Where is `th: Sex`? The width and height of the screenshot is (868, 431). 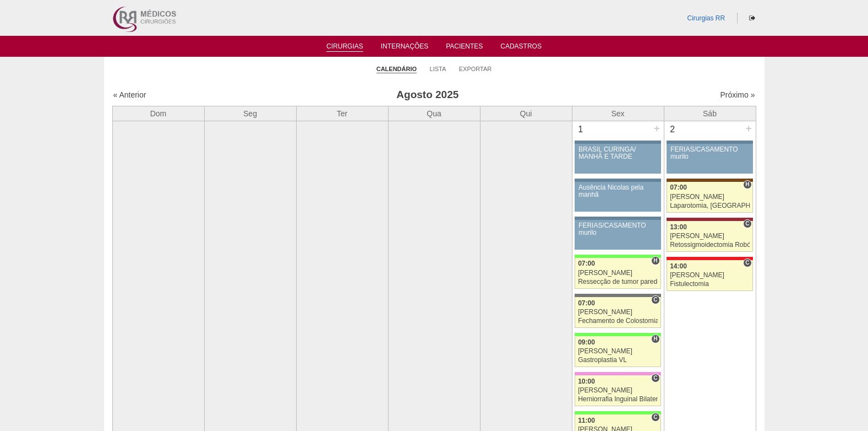 th: Sex is located at coordinates (617, 113).